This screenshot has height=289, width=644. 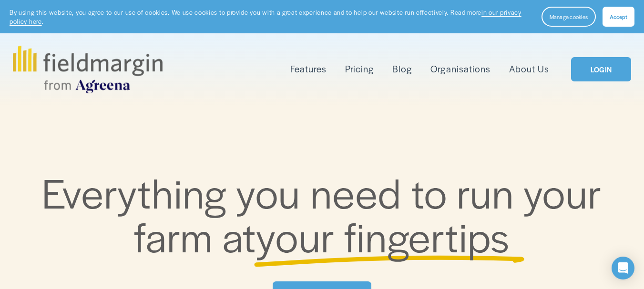 What do you see at coordinates (402, 69) in the screenshot?
I see `a: Blog` at bounding box center [402, 69].